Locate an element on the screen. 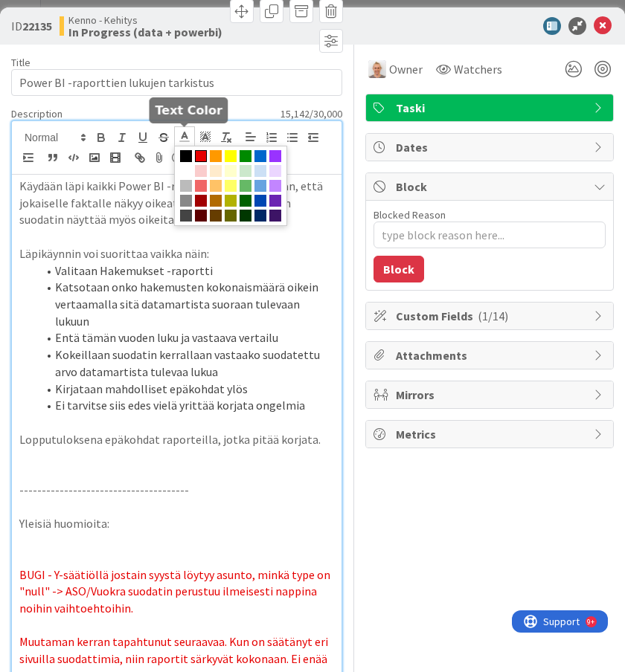  span: Attachments is located at coordinates (491, 355).